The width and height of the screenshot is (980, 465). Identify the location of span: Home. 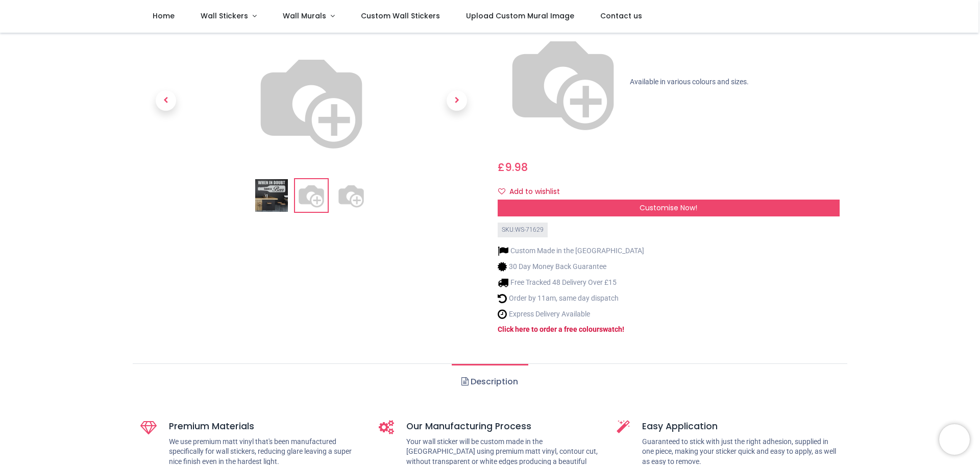
(163, 16).